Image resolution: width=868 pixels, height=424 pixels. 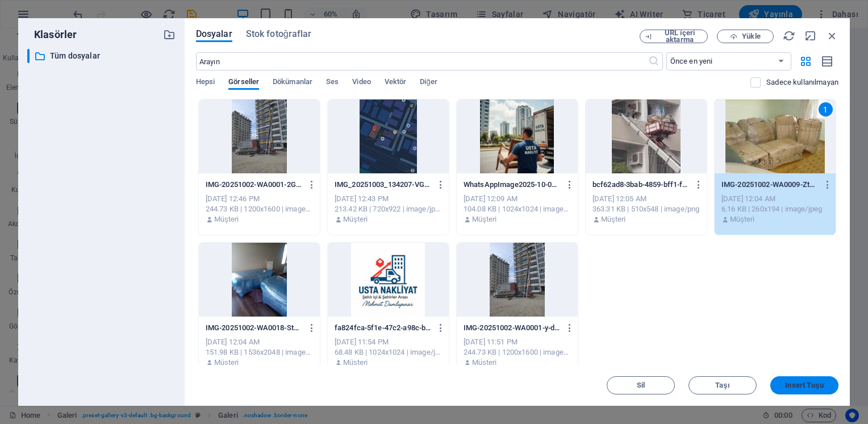 What do you see at coordinates (517, 209) in the screenshot?
I see `div: 104.08 KB | 1024x1024 | image/jpeg` at bounding box center [517, 209].